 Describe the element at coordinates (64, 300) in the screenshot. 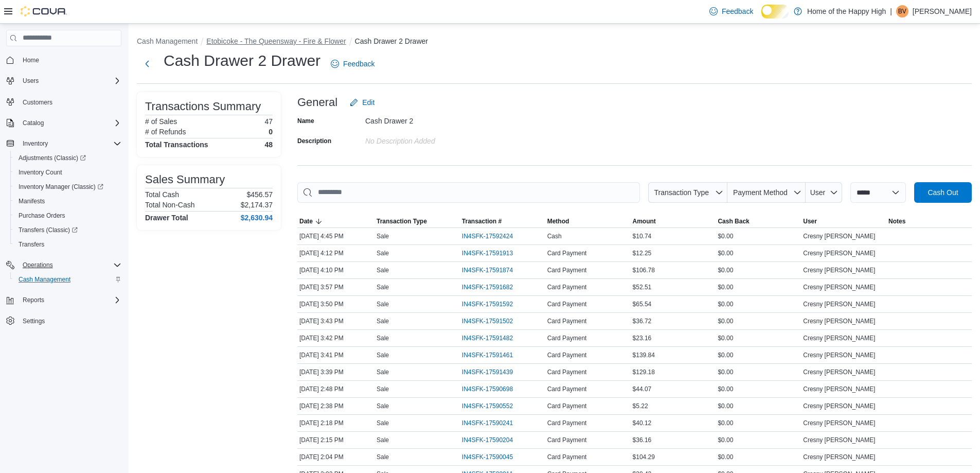

I see `button: Reports` at that location.